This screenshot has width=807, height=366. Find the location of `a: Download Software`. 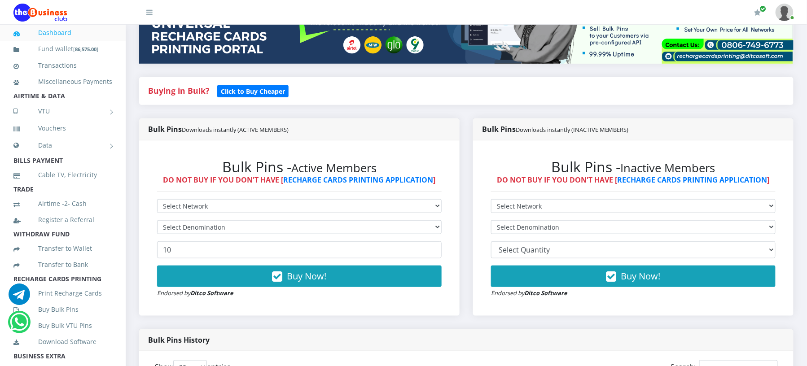

a: Download Software is located at coordinates (63, 342).